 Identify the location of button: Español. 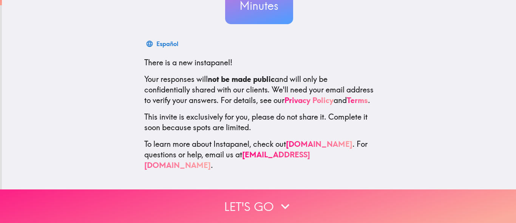
(163, 44).